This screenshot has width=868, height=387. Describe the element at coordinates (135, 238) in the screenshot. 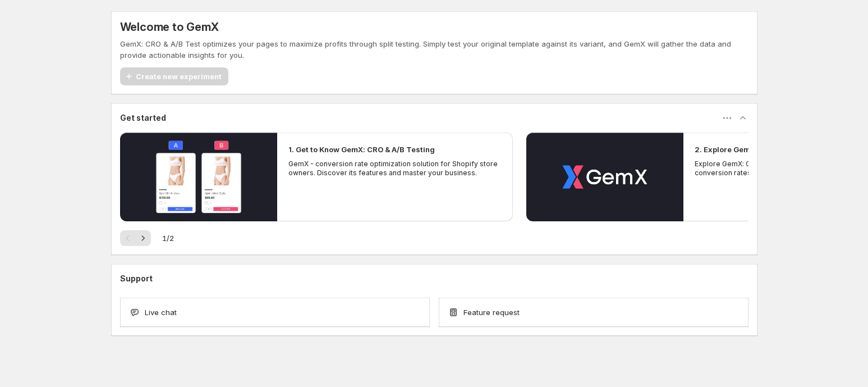

I see `nav: Pagination` at that location.